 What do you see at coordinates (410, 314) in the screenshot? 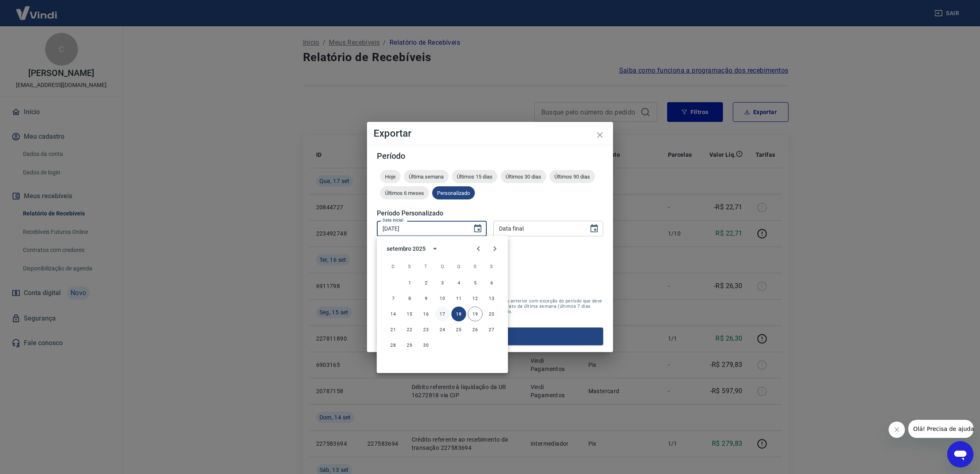
I see `button: 15` at bounding box center [410, 314].